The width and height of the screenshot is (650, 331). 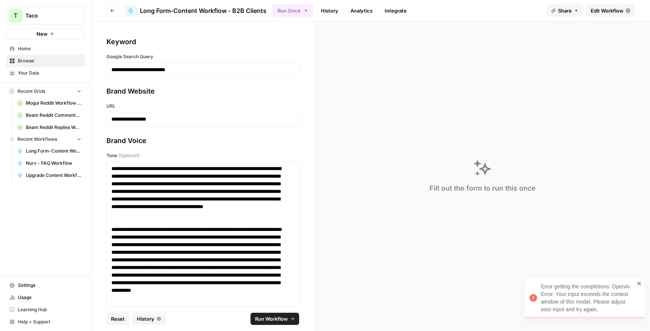 What do you see at coordinates (45, 49) in the screenshot?
I see `a: Home` at bounding box center [45, 49].